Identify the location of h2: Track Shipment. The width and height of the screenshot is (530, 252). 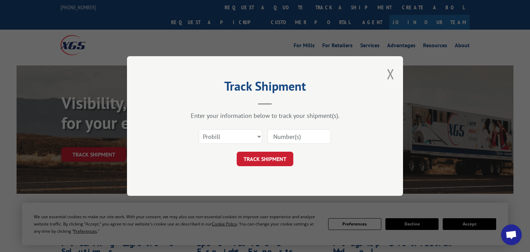
(265, 88).